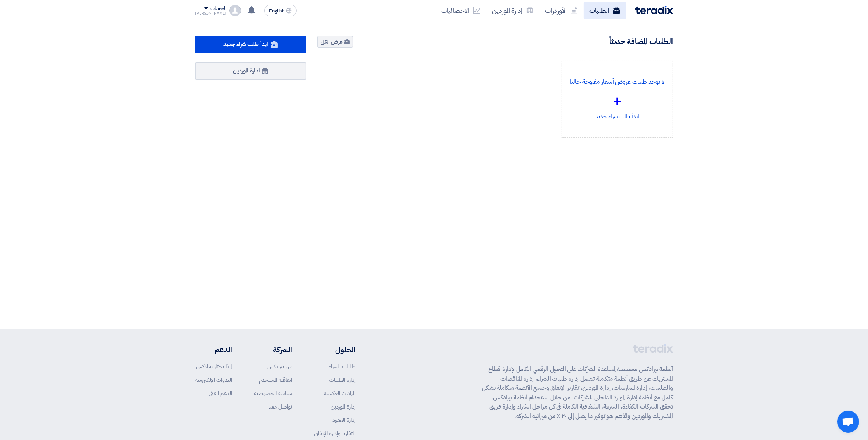 The image size is (868, 440). I want to click on div: الحساب, so click(218, 8).